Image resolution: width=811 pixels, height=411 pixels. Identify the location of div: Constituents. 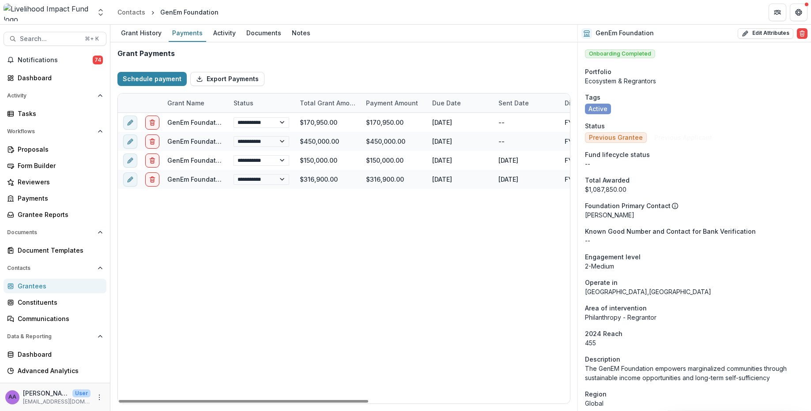
(58, 302).